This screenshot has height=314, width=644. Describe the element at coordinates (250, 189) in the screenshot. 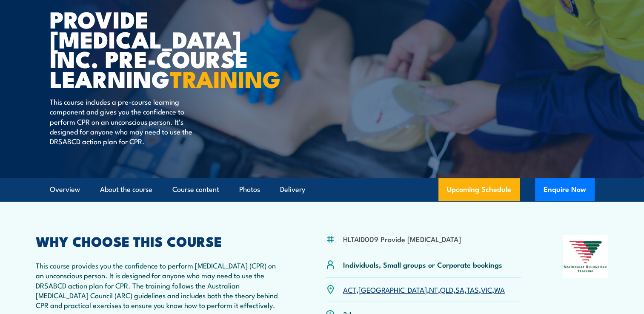

I see `a: Photos` at that location.